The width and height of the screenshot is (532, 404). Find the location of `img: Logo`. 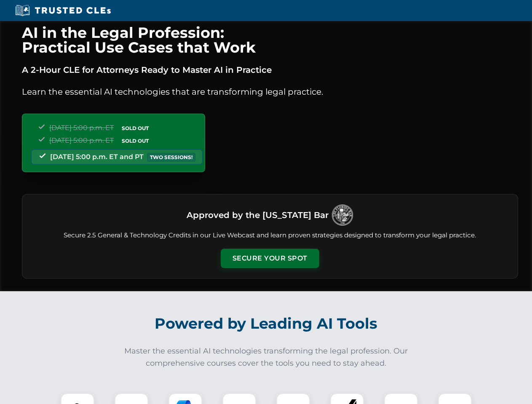

img: Logo is located at coordinates (343, 215).